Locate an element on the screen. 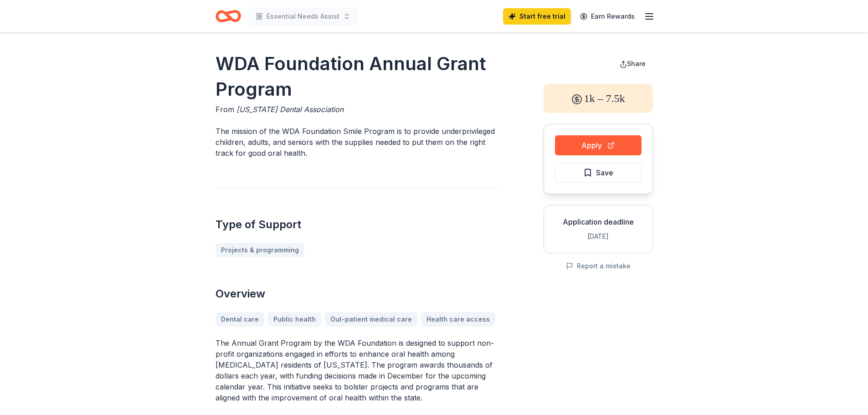 Image resolution: width=868 pixels, height=415 pixels. p: The Annual Grant Program by the WDA Foundation is designed to support non-profit organizations en... is located at coordinates (358, 370).